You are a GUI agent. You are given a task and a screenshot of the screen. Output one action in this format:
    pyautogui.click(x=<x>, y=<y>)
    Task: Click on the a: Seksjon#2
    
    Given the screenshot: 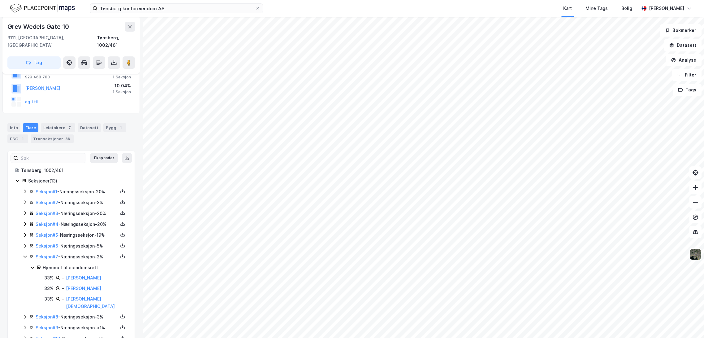 What is the action you would take?
    pyautogui.click(x=47, y=202)
    